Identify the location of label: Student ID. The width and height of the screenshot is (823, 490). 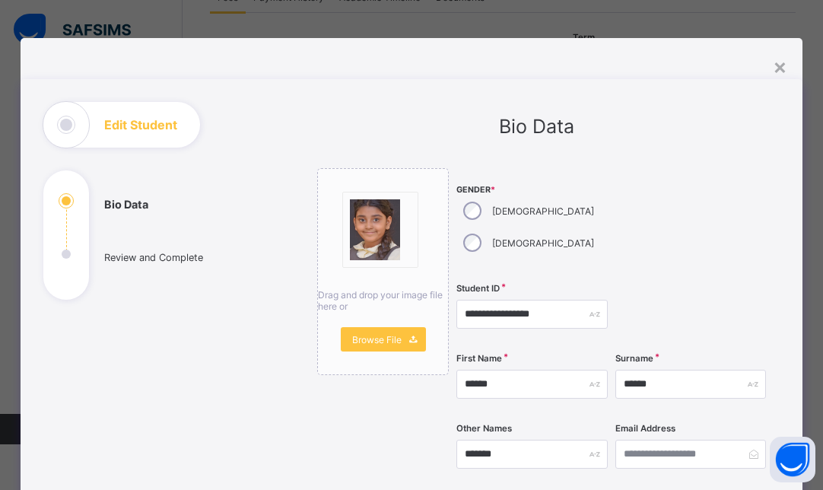
(478, 288).